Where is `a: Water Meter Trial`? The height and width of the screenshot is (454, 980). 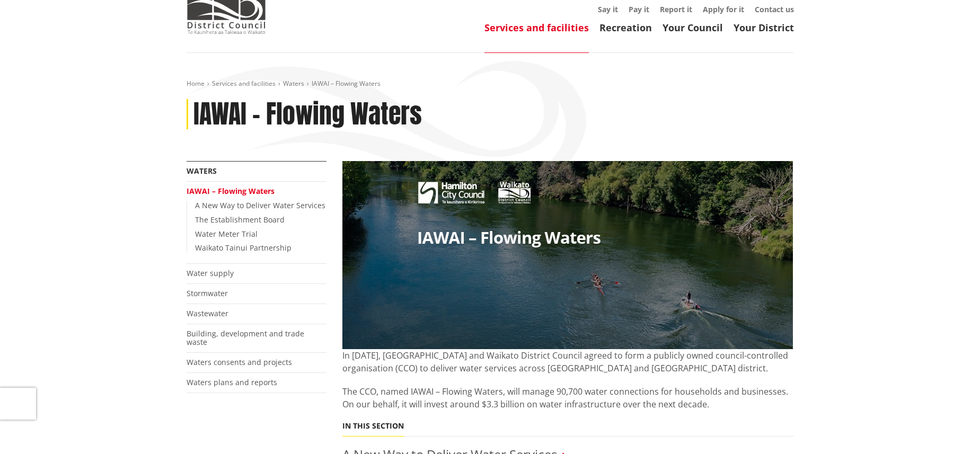
a: Water Meter Trial is located at coordinates (226, 234).